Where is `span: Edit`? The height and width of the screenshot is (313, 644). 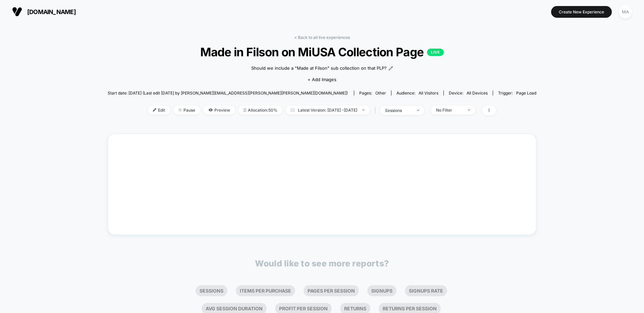
span: Edit is located at coordinates (159, 110).